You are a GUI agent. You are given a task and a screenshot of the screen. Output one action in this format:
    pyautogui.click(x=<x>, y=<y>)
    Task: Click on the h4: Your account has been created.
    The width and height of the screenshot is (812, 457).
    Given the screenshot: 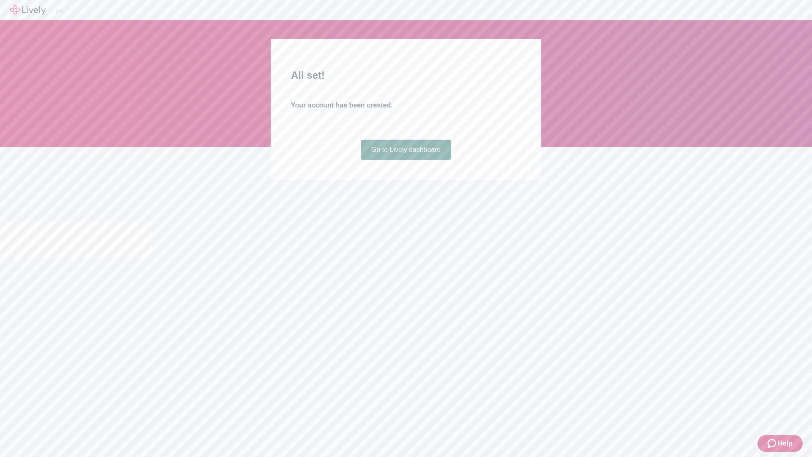 What is the action you would take?
    pyautogui.click(x=406, y=105)
    